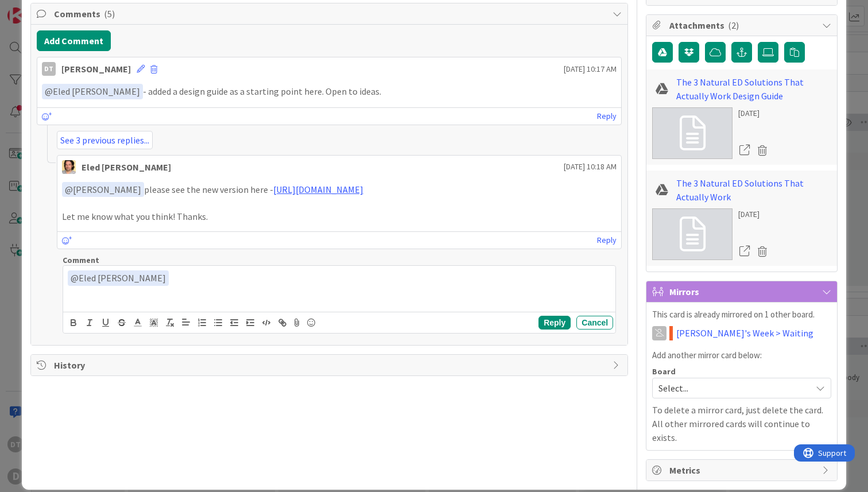 The image size is (868, 492). Describe the element at coordinates (49, 69) in the screenshot. I see `div: DT` at that location.